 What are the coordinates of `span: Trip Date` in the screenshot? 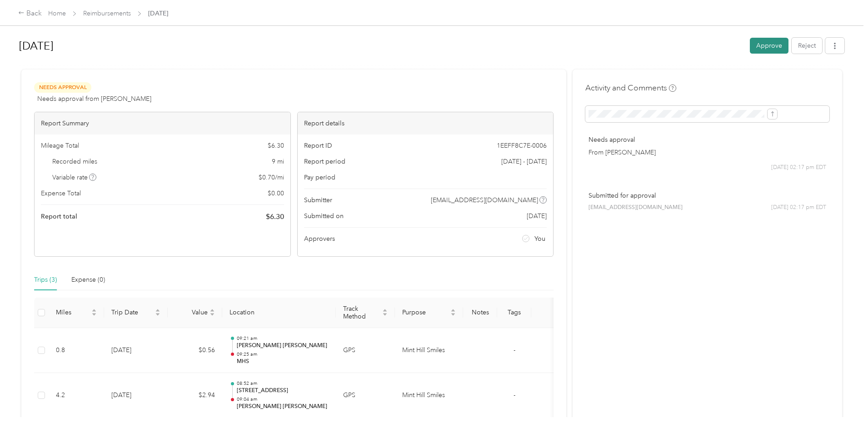 It's located at (132, 313).